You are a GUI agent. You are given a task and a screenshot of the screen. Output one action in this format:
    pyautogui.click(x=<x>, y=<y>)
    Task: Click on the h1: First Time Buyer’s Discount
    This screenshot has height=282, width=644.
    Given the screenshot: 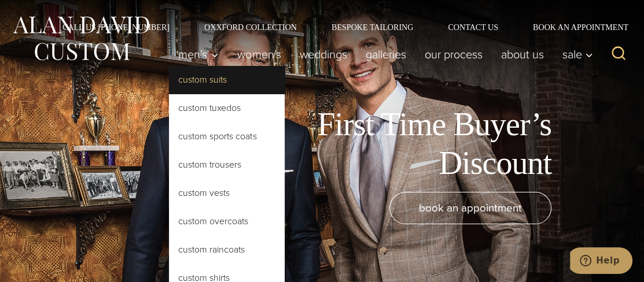 What is the action you would take?
    pyautogui.click(x=421, y=144)
    